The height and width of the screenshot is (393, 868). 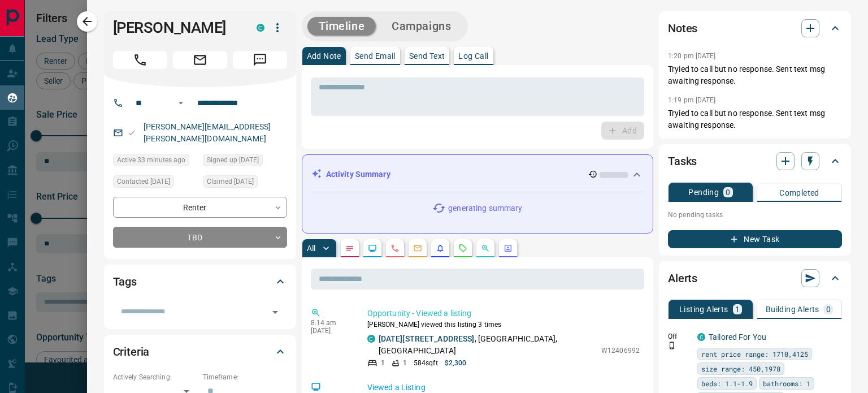 What do you see at coordinates (477, 174) in the screenshot?
I see `div: Activity Summary` at bounding box center [477, 174].